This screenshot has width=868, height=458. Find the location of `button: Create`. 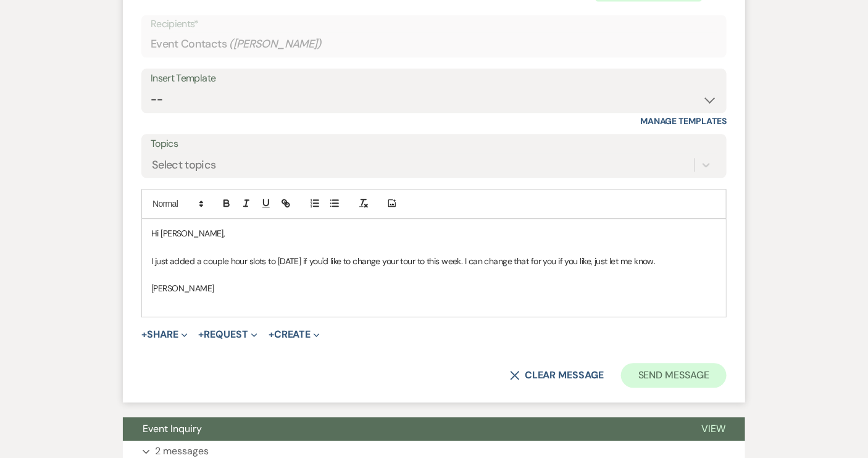

button: Create is located at coordinates (294, 335).